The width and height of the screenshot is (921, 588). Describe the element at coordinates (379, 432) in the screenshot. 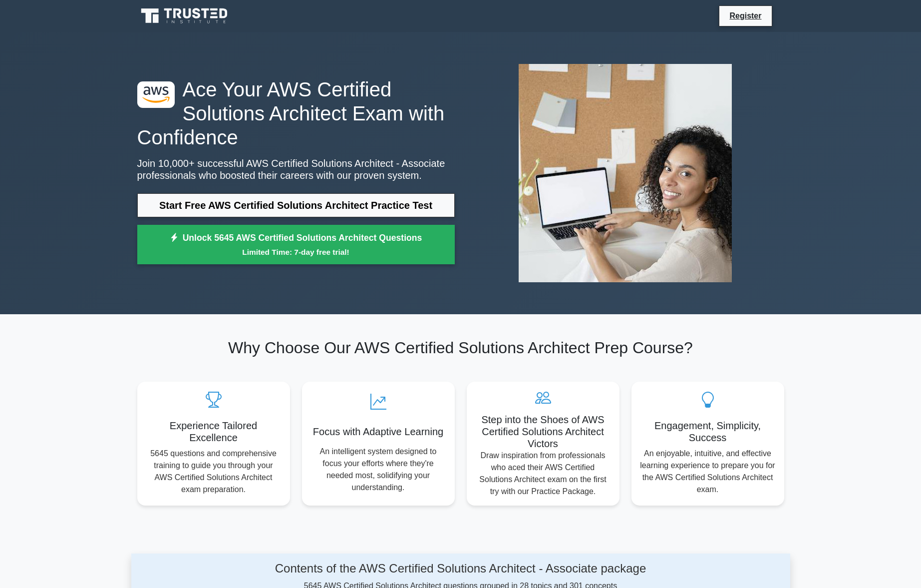

I see `h5: Focus with Adaptive Learning` at that location.